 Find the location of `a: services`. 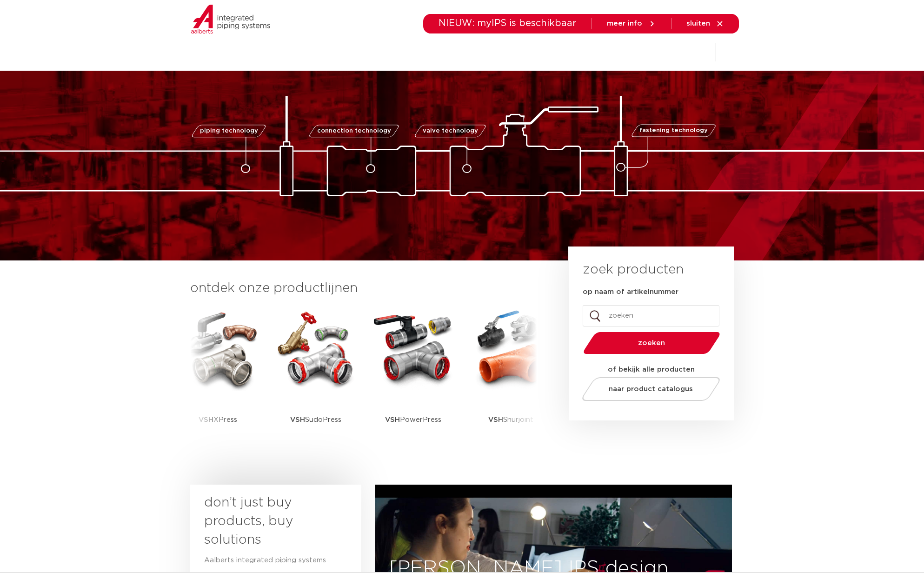

a: services is located at coordinates (581, 52).